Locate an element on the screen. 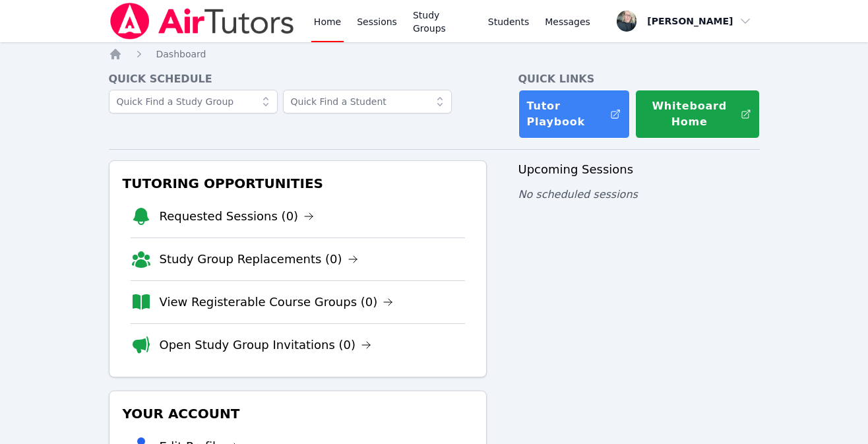 The width and height of the screenshot is (868, 444). h4: Quick Links is located at coordinates (639, 79).